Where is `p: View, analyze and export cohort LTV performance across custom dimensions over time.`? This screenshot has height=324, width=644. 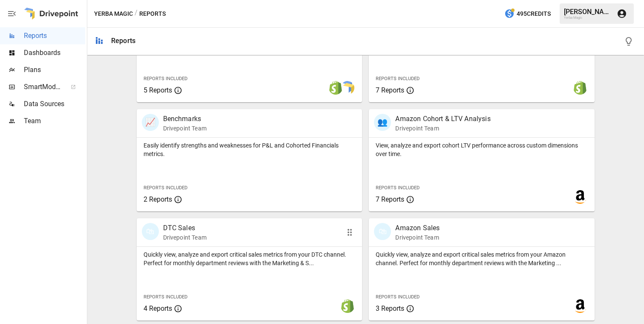 p: View, analyze and export cohort LTV performance across custom dimensions over time. is located at coordinates (482, 150).